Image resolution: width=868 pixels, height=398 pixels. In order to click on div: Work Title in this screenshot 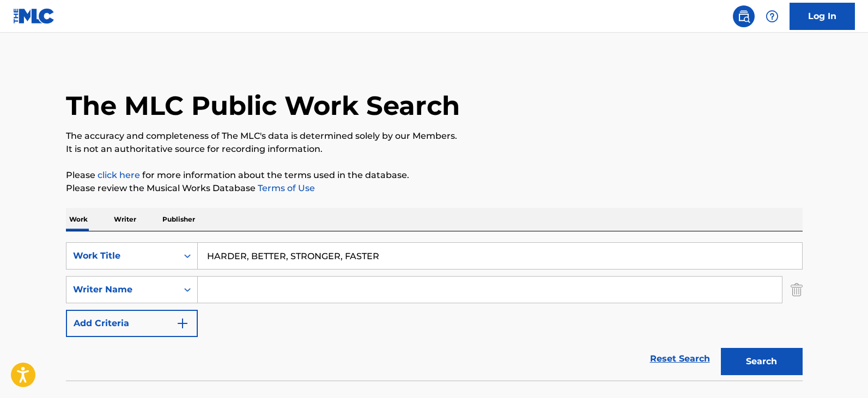, I will do `click(122, 256)`.